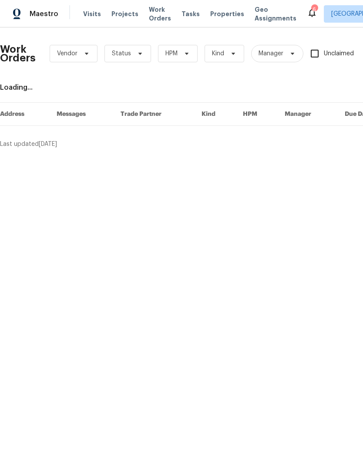 The height and width of the screenshot is (466, 363). I want to click on th: HPM, so click(257, 114).